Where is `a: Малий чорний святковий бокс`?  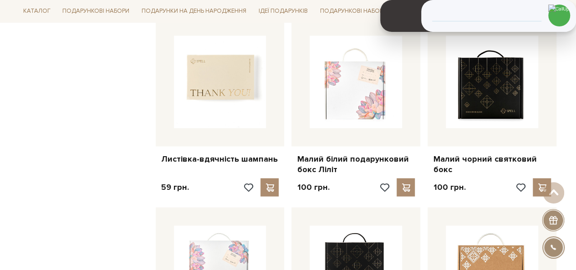 a: Малий чорний святковий бокс is located at coordinates (492, 164).